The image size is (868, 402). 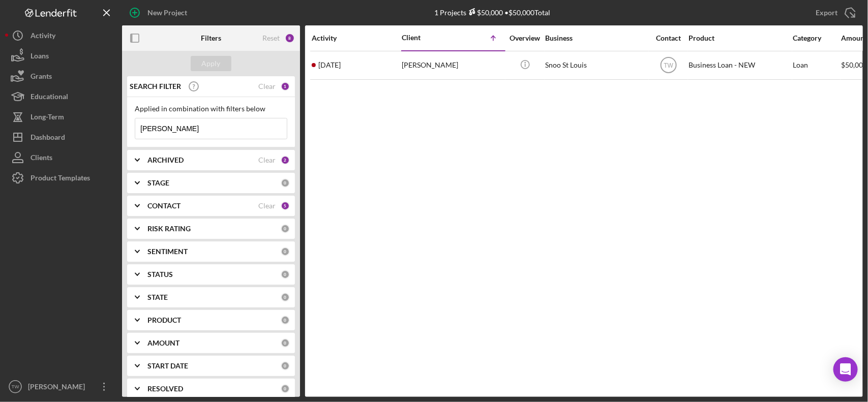 What do you see at coordinates (61, 137) in the screenshot?
I see `button: Dashboard` at bounding box center [61, 137].